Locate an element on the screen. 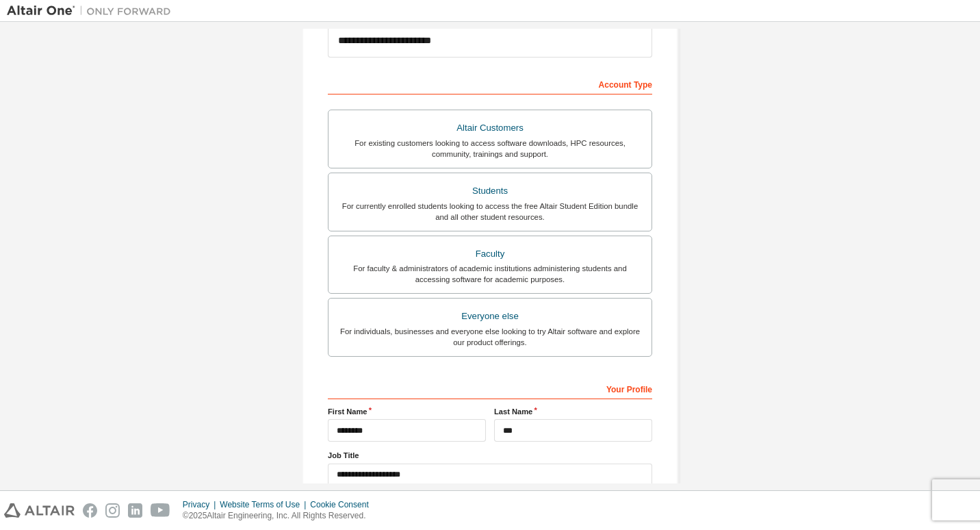 The height and width of the screenshot is (530, 980). label: First Name is located at coordinates (407, 411).